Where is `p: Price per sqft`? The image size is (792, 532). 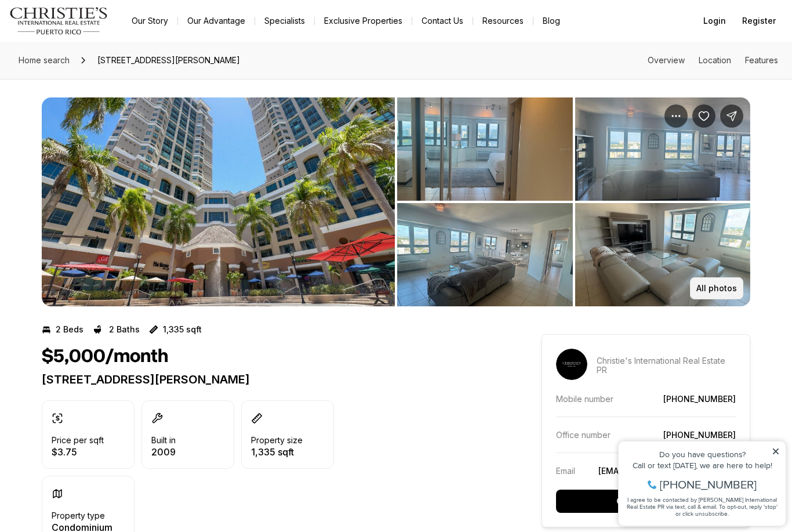 p: Price per sqft is located at coordinates (78, 441).